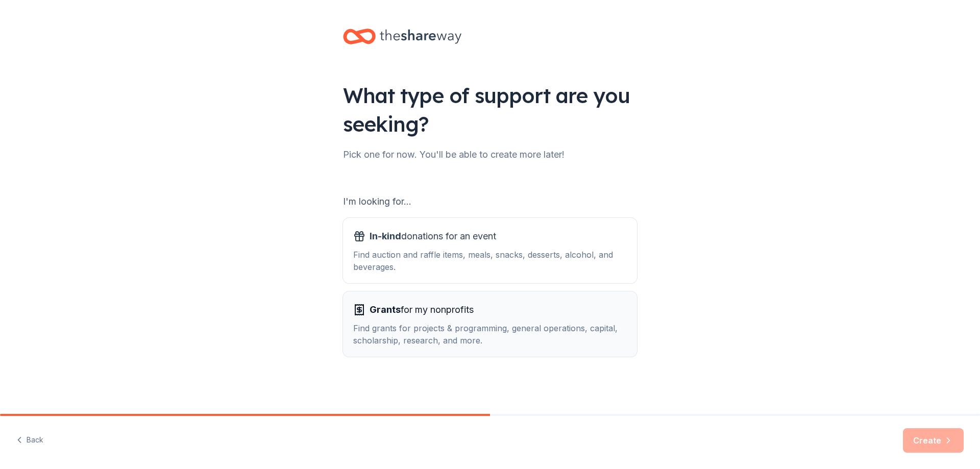  Describe the element at coordinates (490, 109) in the screenshot. I see `div: What type of support are you seeking?` at that location.